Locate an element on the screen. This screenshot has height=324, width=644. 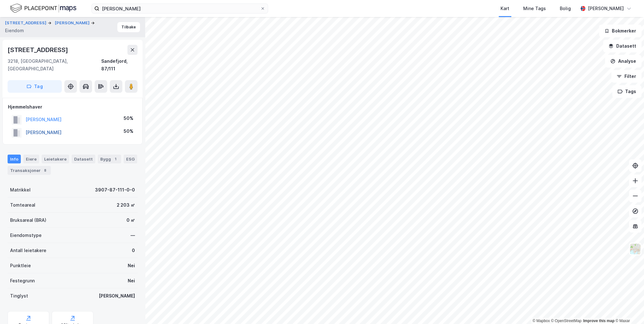
div: Mine Tags is located at coordinates (535, 9).